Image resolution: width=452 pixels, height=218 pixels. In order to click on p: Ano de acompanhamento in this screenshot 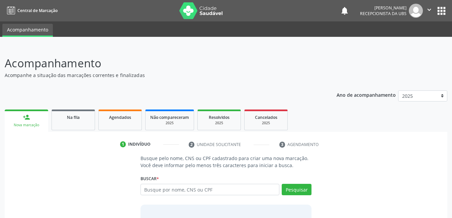, I will do `click(366, 94)`.